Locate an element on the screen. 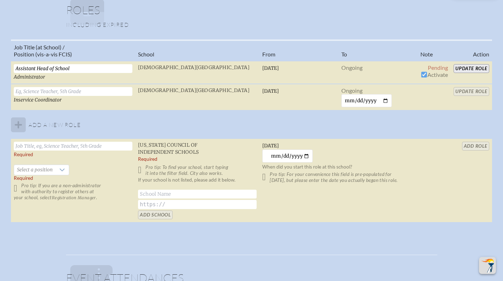  input: https:// is located at coordinates (197, 205).